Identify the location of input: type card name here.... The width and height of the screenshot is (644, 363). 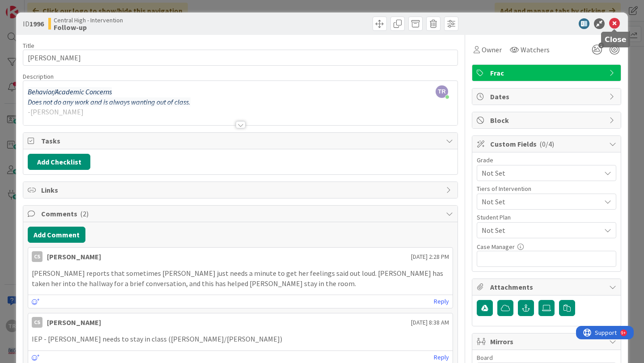
(240, 58).